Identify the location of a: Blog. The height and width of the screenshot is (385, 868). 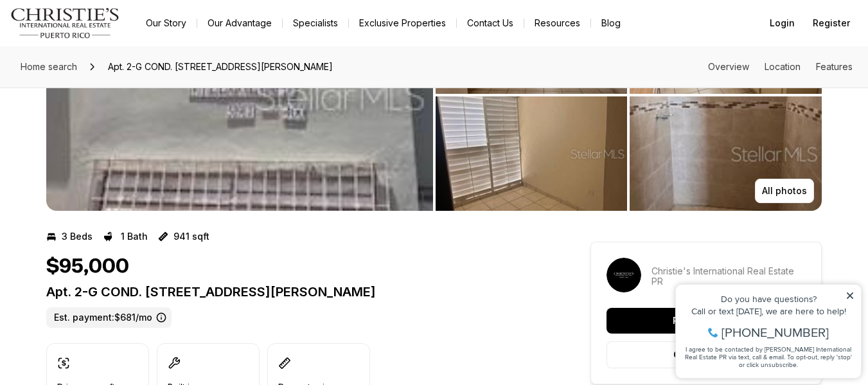
(611, 23).